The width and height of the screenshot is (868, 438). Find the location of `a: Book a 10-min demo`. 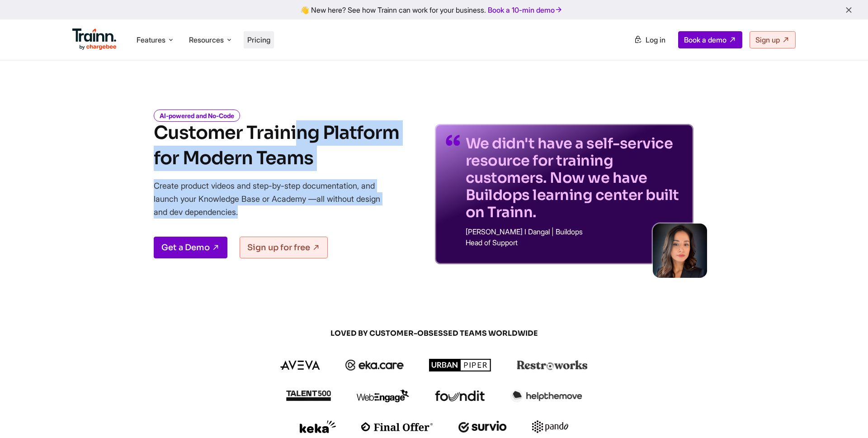

a: Book a 10-min demo is located at coordinates (525, 10).